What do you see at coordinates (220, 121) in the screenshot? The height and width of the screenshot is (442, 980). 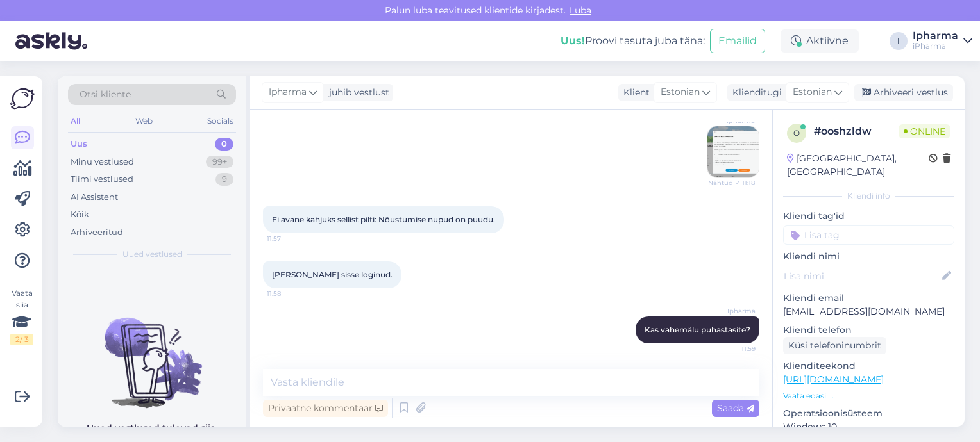 I see `div: Socials` at bounding box center [220, 121].